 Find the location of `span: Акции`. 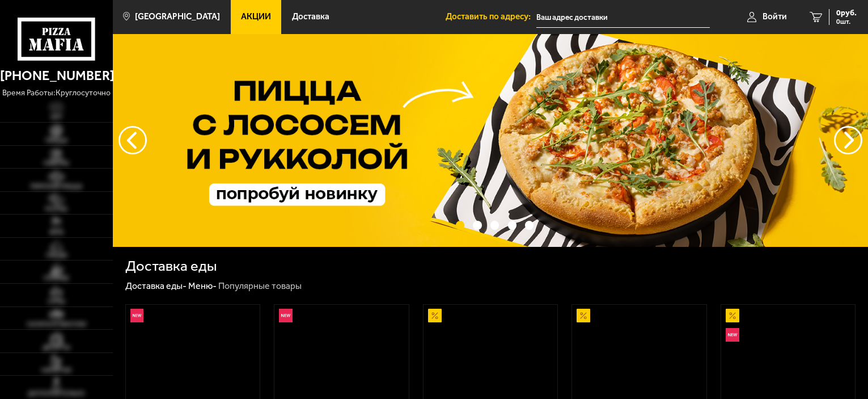

span: Акции is located at coordinates (256, 17).